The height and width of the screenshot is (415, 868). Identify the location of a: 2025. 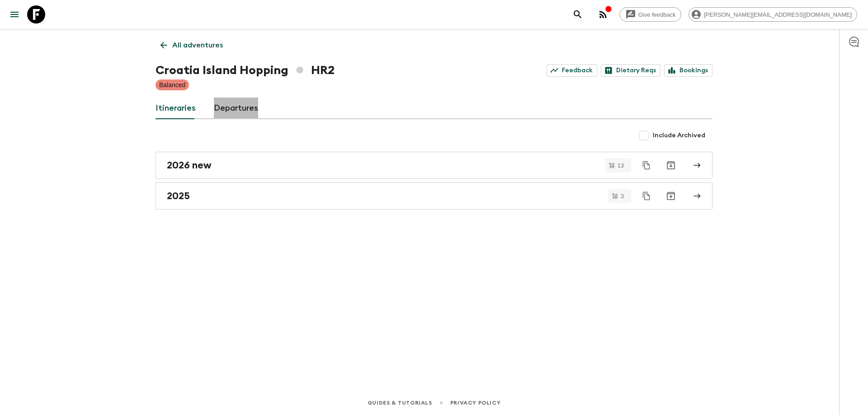
(434, 196).